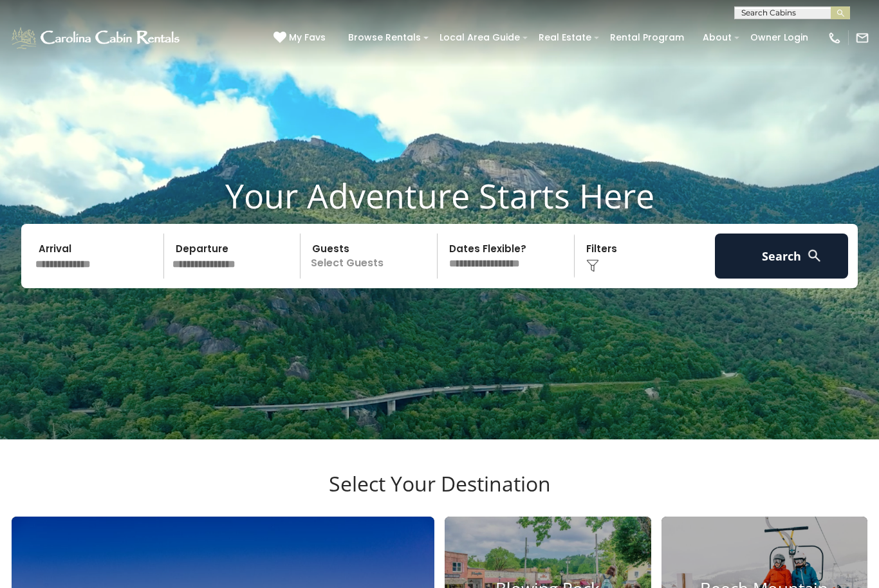  What do you see at coordinates (717, 38) in the screenshot?
I see `a: About` at bounding box center [717, 38].